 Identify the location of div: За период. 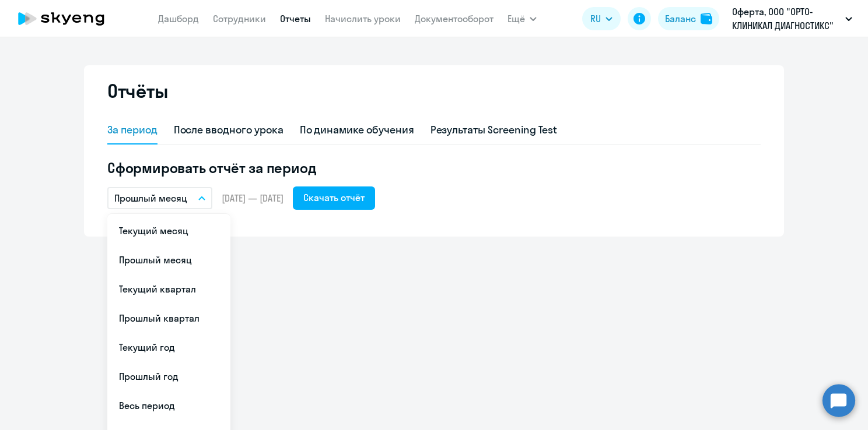
(132, 130).